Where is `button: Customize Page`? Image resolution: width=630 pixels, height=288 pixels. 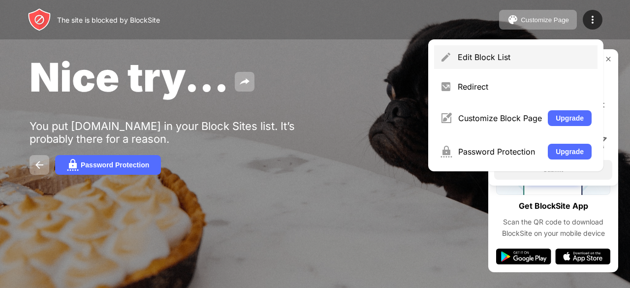 button: Customize Page is located at coordinates (538, 20).